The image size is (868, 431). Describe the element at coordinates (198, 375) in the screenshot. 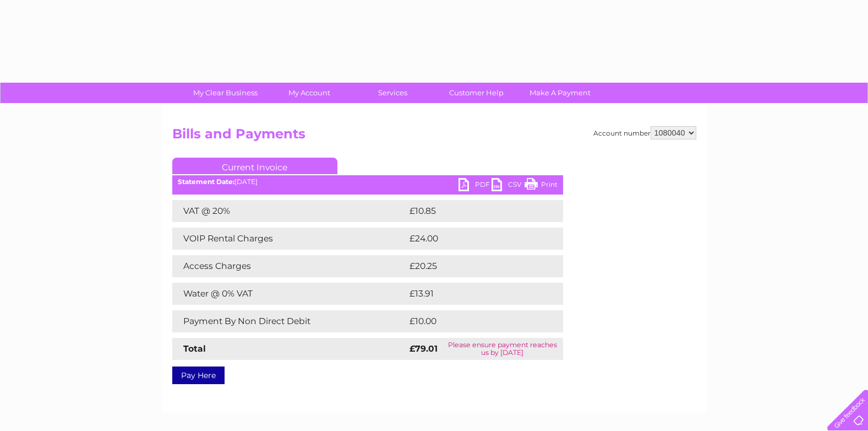

I see `a: Pay Here` at that location.